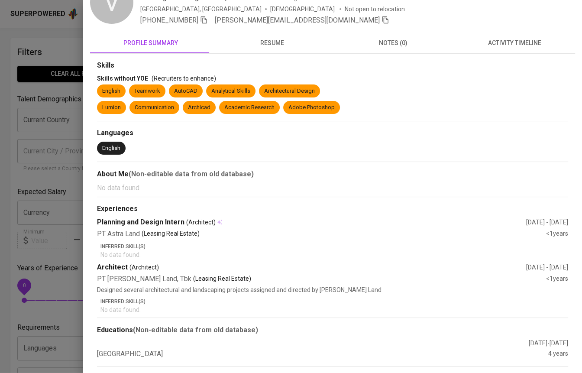 The width and height of the screenshot is (582, 373). Describe the element at coordinates (333, 174) in the screenshot. I see `div: About Me` at that location.